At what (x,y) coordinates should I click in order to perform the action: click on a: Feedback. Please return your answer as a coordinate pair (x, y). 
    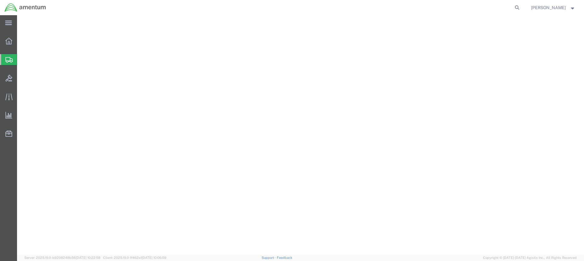
    Looking at the image, I should click on (284, 258).